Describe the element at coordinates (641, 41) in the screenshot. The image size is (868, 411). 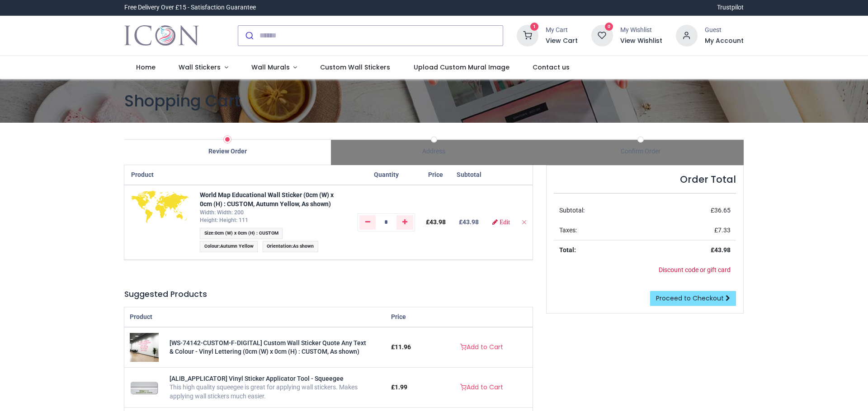
I see `a: View Wishlist` at that location.